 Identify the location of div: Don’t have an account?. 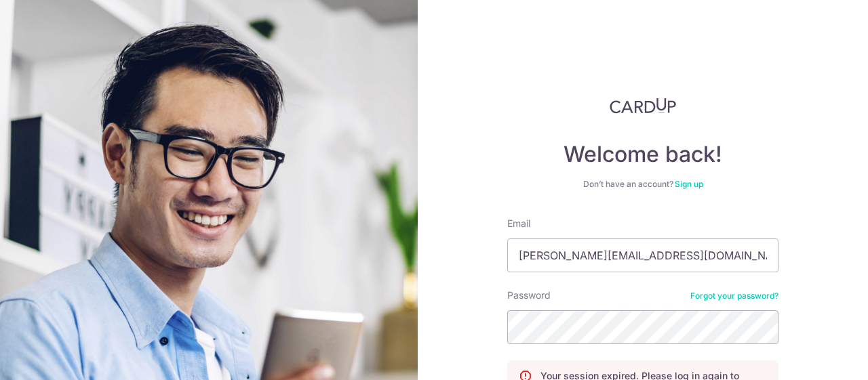
(643, 185).